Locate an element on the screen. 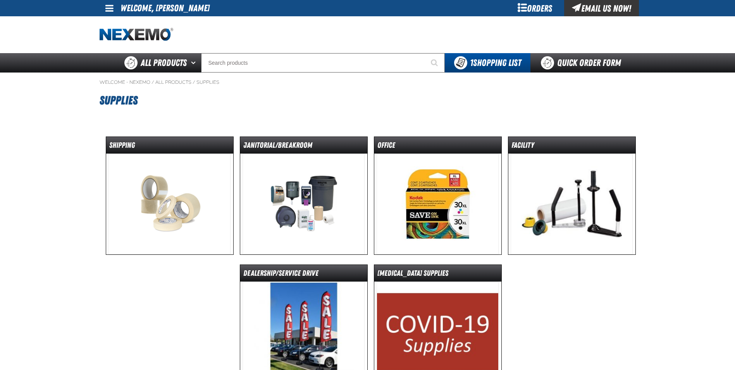  strong: 1 is located at coordinates (472, 63).